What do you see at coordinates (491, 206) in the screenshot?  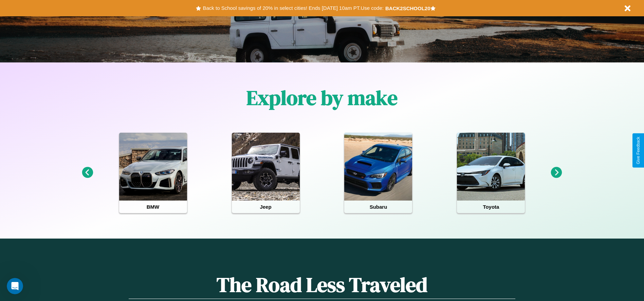 I see `h4: Toyota` at bounding box center [491, 206].